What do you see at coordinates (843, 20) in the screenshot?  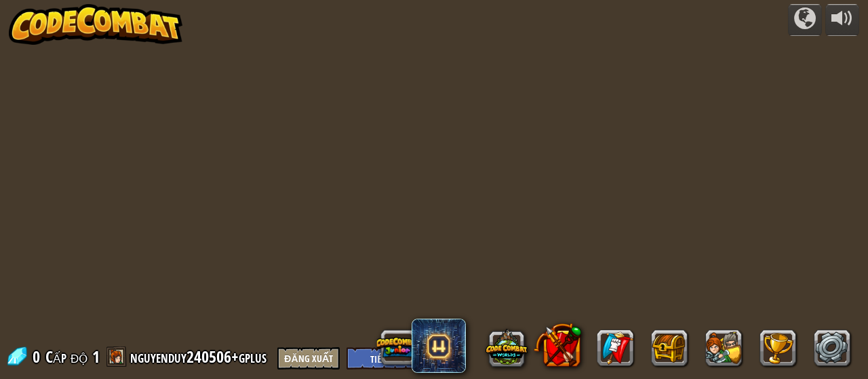 I see `button: Tùy chỉnh âm lượng` at bounding box center [843, 20].